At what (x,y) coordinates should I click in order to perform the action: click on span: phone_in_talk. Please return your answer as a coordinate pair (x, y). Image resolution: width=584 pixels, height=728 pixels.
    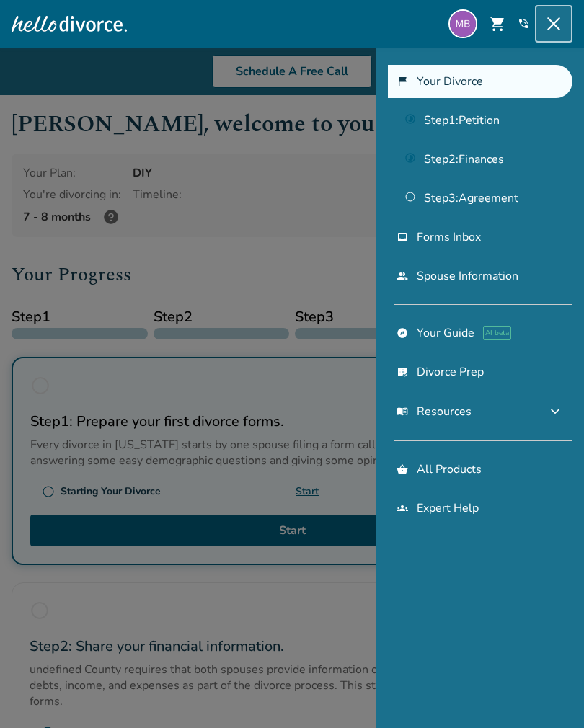
    Looking at the image, I should click on (524, 23).